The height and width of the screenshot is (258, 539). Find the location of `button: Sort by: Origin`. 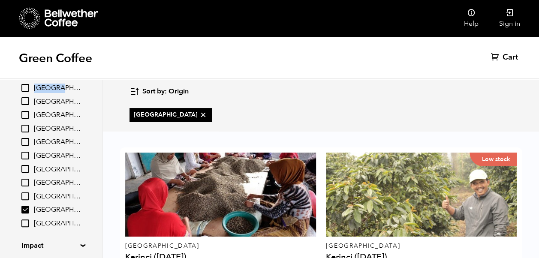

button: Sort by: Origin is located at coordinates (159, 91).